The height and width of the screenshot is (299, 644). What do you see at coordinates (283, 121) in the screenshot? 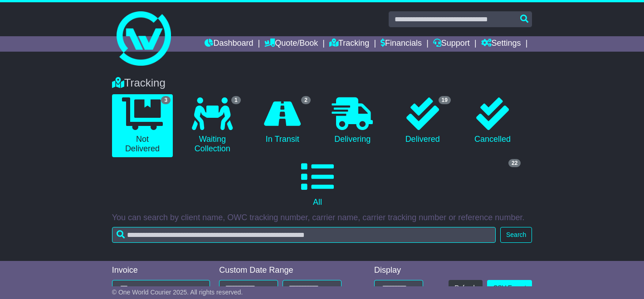
I see `a: 2 In Transit` at bounding box center [283, 121].